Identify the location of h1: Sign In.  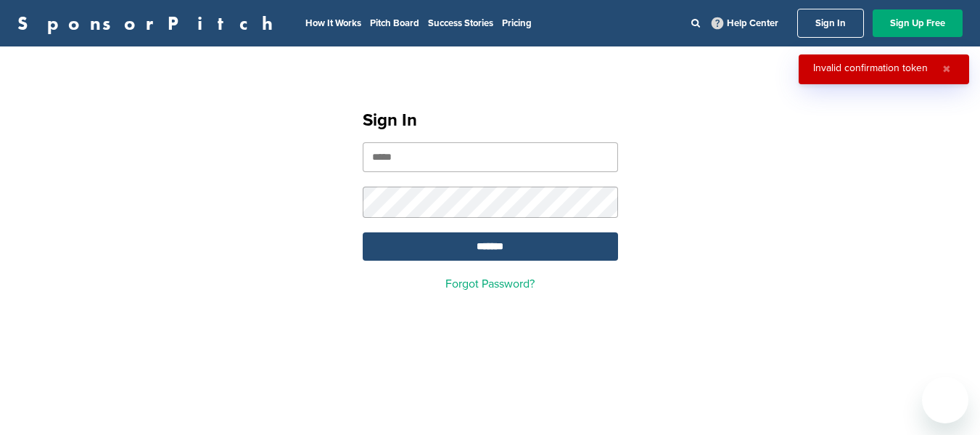
(490, 120).